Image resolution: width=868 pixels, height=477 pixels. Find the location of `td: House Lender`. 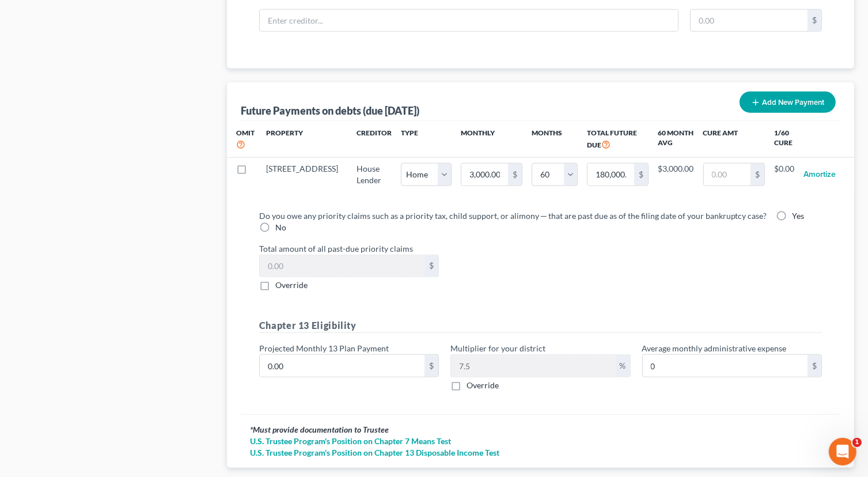

td: House Lender is located at coordinates (374, 175).